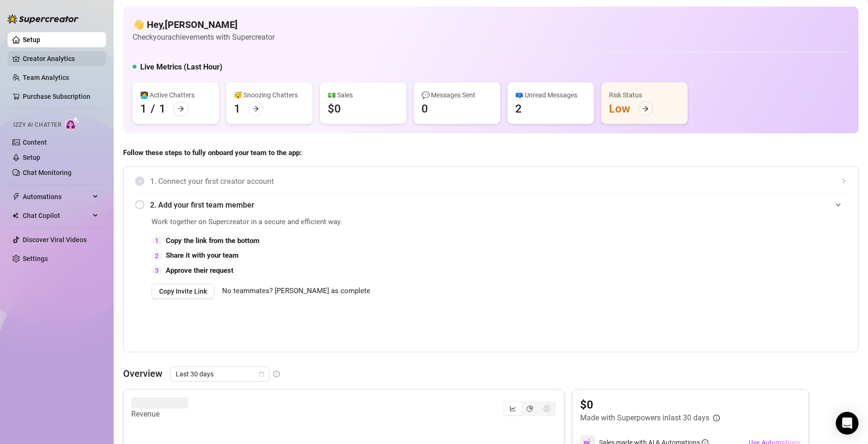 The height and width of the screenshot is (444, 868). What do you see at coordinates (498, 181) in the screenshot?
I see `span: 1. Connect your first creator account` at bounding box center [498, 181].